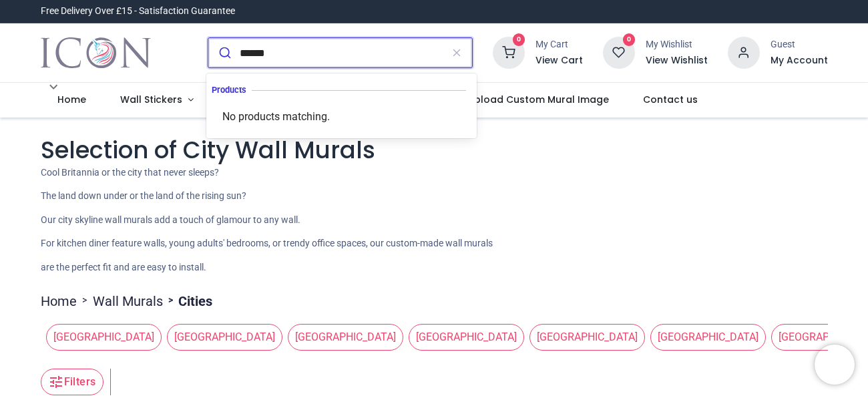 This screenshot has width=868, height=398. I want to click on a: View Cart, so click(559, 61).